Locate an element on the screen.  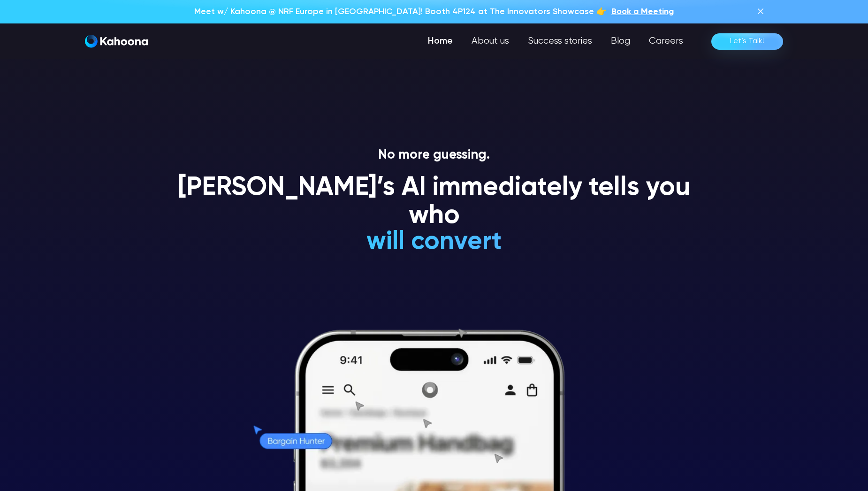
a: Success stories is located at coordinates (560, 41).